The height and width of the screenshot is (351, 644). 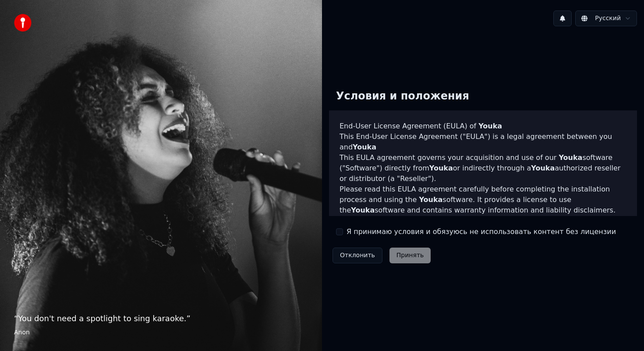 What do you see at coordinates (161, 319) in the screenshot?
I see `p: “ You don't need a spotlight to sing karaoke. ”` at bounding box center [161, 319].